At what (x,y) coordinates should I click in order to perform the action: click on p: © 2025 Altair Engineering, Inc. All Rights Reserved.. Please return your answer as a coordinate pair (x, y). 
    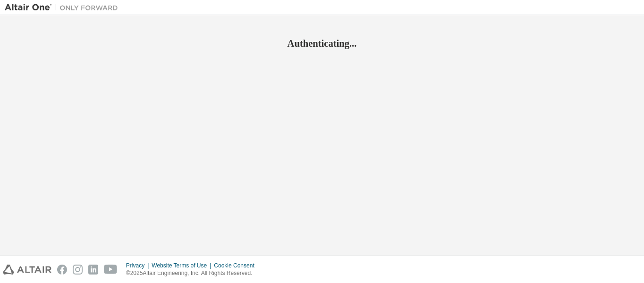
    Looking at the image, I should click on (193, 273).